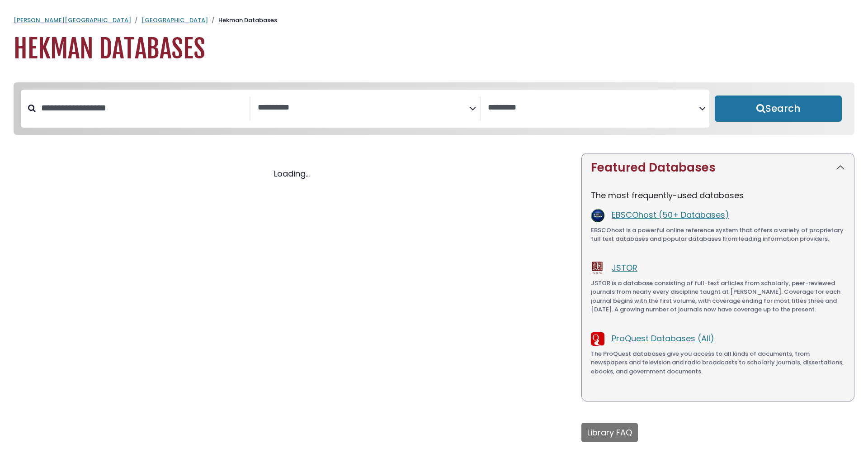 The height and width of the screenshot is (449, 868). What do you see at coordinates (670, 214) in the screenshot?
I see `a: EBSCOhost (50+ Databases)` at bounding box center [670, 214].